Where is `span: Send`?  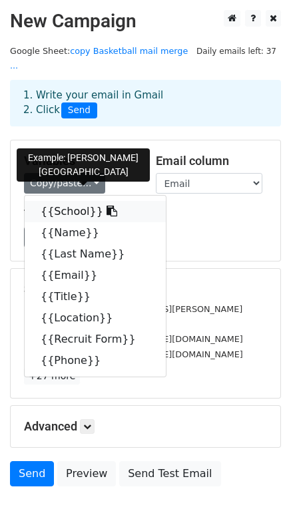
span: Send is located at coordinates (79, 110).